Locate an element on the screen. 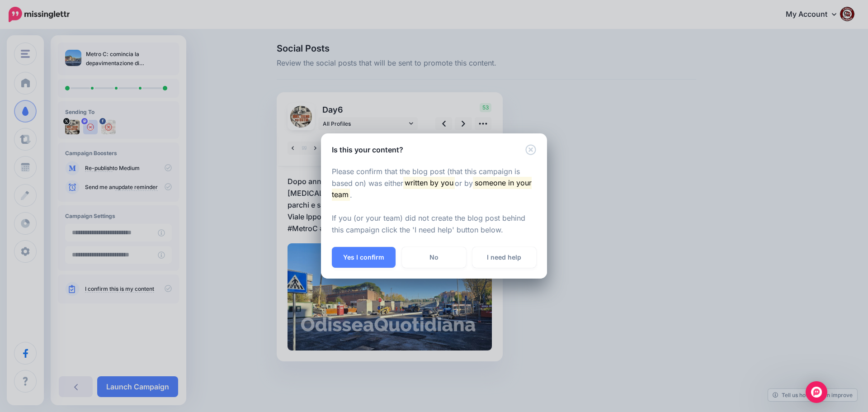 The image size is (868, 412). h5: Is this your content? is located at coordinates (367, 150).